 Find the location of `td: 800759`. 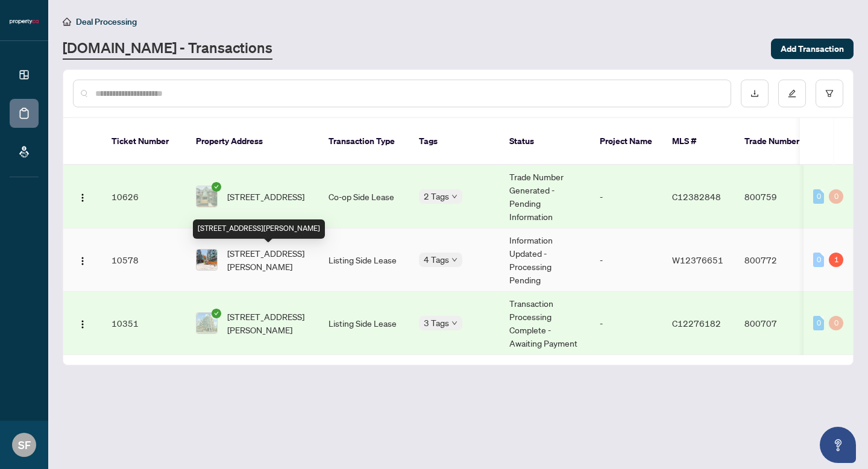

td: 800759 is located at coordinates (777, 197).